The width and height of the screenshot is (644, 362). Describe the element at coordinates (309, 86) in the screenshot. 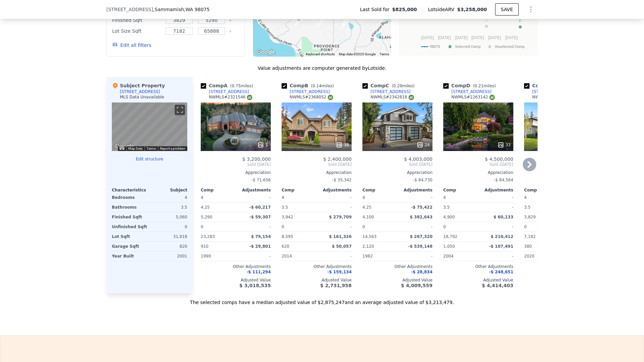

I see `div: Comp B` at that location.